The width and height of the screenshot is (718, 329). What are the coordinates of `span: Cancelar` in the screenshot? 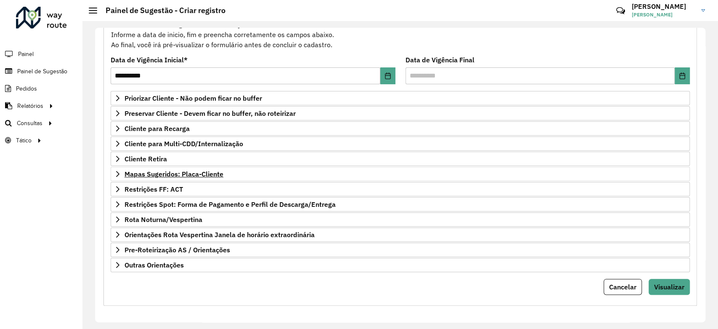 It's located at (623, 287).